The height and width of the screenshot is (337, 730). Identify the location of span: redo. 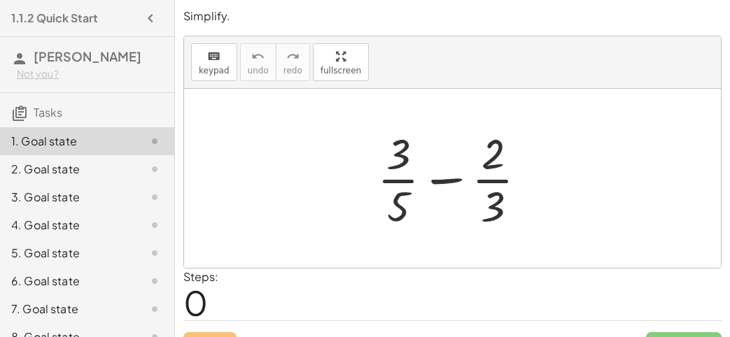
(293, 71).